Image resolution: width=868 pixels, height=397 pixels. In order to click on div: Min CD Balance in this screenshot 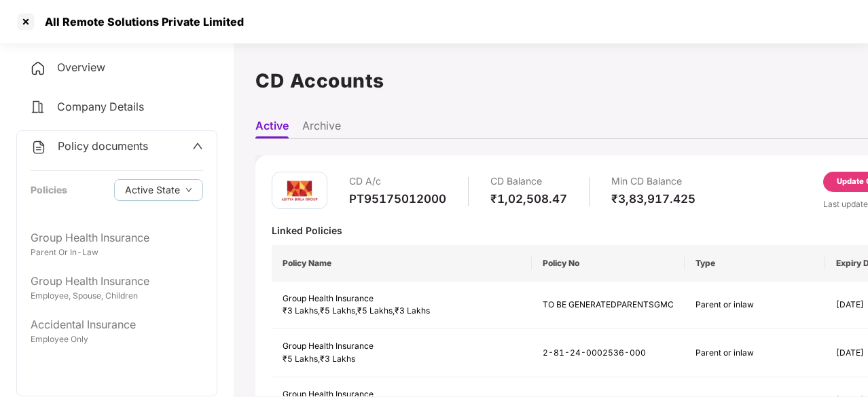, I will do `click(653, 181)`.